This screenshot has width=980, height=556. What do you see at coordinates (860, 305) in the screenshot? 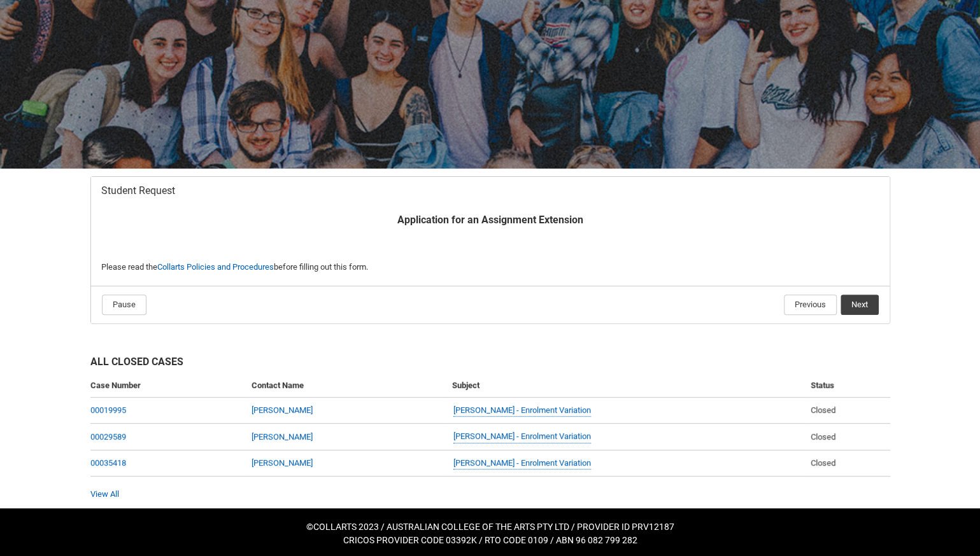
I see `button: Next` at bounding box center [860, 305].